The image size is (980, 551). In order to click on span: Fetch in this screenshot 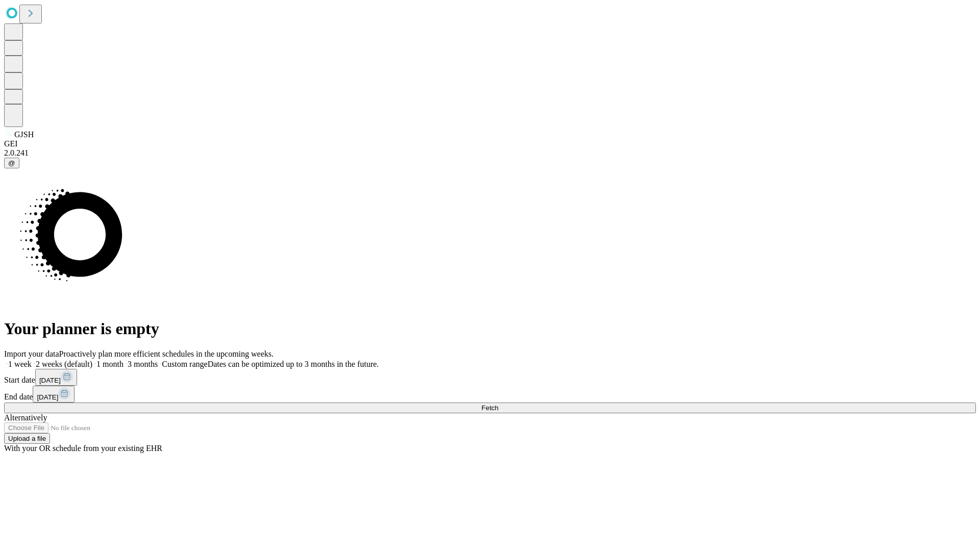, I will do `click(489, 408)`.